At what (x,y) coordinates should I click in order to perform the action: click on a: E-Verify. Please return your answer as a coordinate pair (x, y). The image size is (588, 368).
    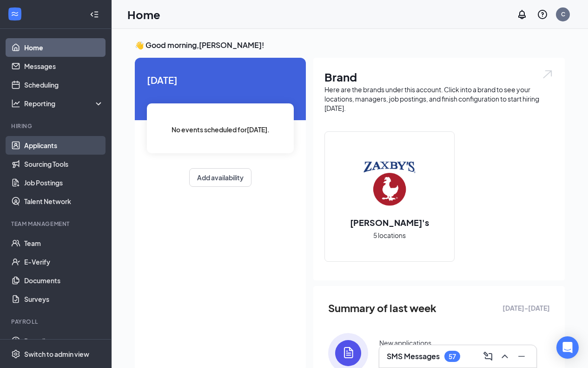
    Looking at the image, I should click on (64, 261).